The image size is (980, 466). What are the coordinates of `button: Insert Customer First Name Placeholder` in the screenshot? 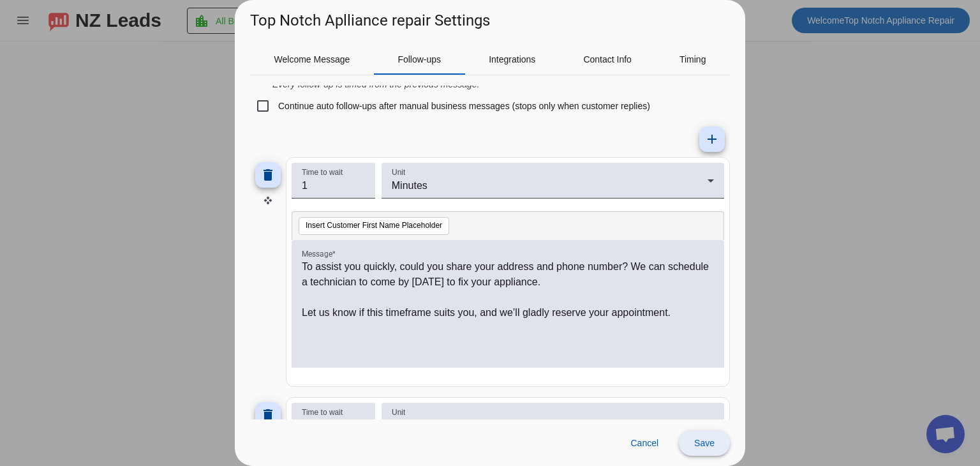 It's located at (374, 226).